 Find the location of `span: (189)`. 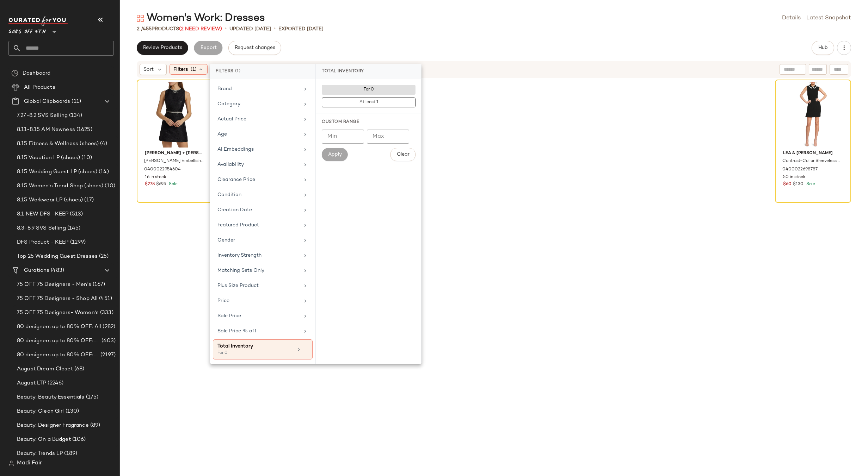

span: (189) is located at coordinates (70, 453).